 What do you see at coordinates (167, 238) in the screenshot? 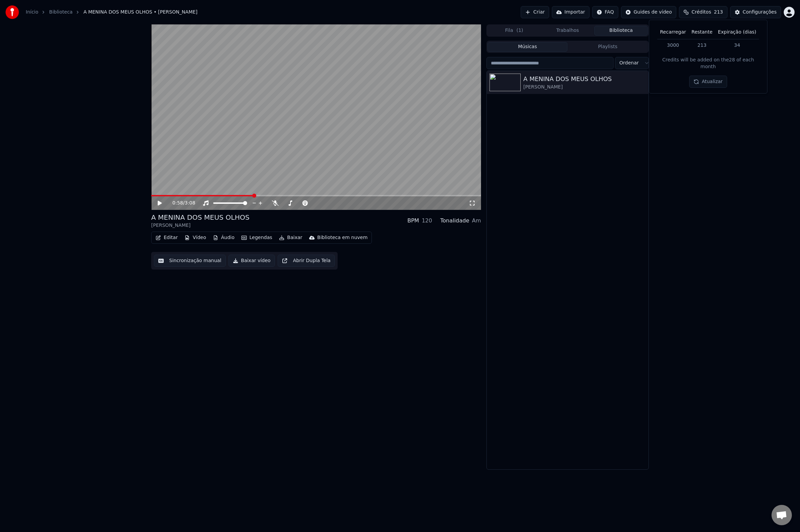
I see `button: Editar` at bounding box center [167, 238].